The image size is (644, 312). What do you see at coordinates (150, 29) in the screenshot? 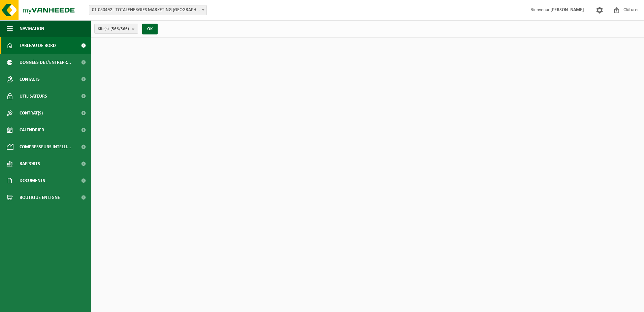
I see `button: OK` at bounding box center [150, 29].